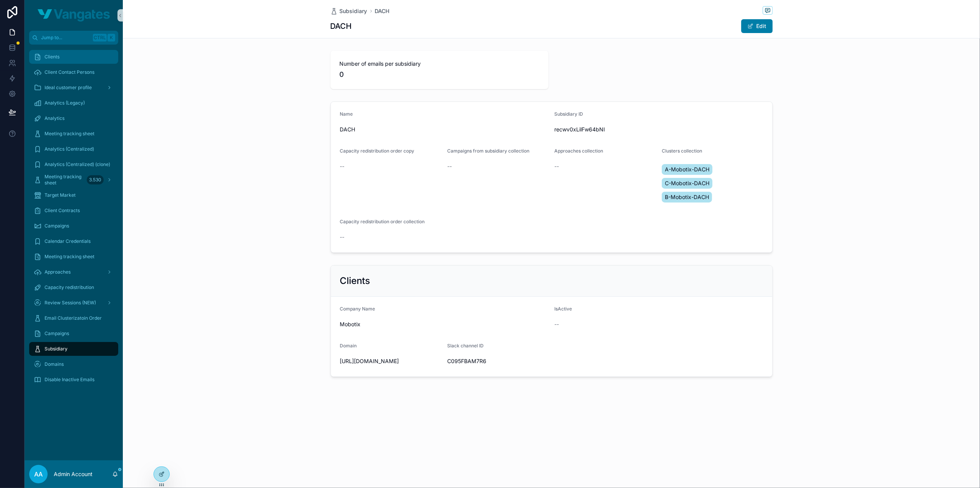  I want to click on span: C-Mobotix-DACH, so click(687, 183).